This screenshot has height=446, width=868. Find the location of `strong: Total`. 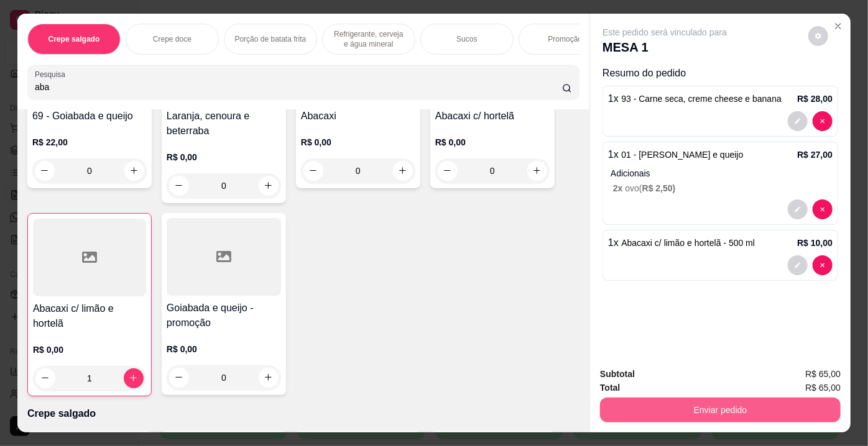

strong: Total is located at coordinates (610, 388).